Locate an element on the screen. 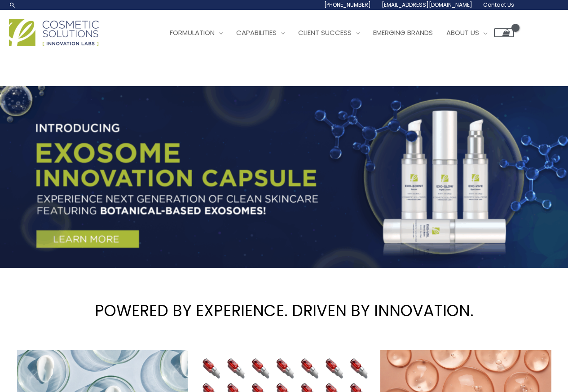 This screenshot has height=392, width=568. a: Formulation is located at coordinates (196, 33).